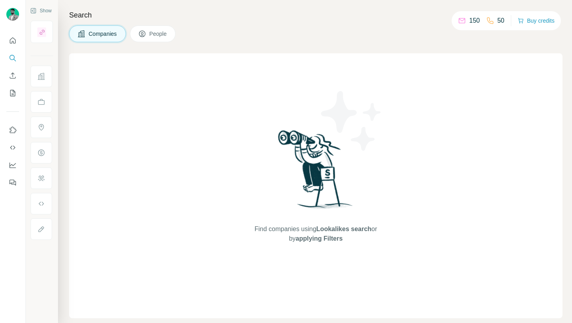 The image size is (572, 323). What do you see at coordinates (316, 15) in the screenshot?
I see `h4: Search` at bounding box center [316, 15].